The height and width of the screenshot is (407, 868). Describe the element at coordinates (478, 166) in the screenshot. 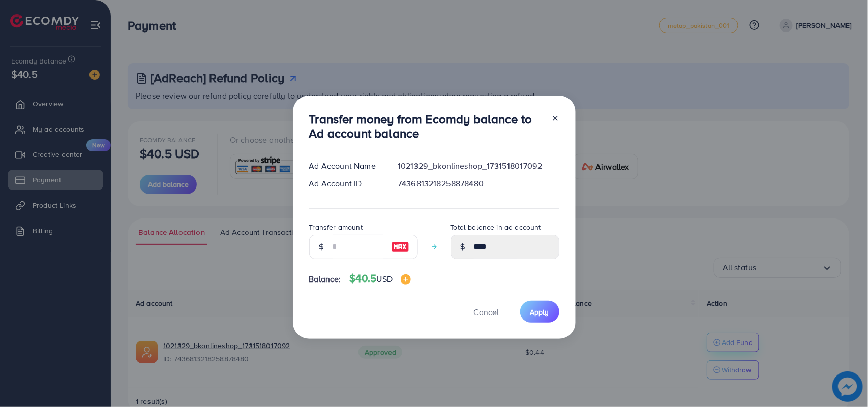

I see `div: 1021329_bkonlineshop_1731518017092` at that location.